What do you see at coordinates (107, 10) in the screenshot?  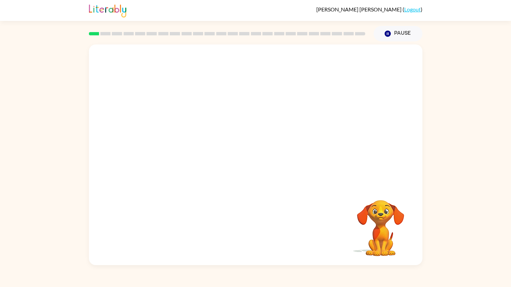 I see `img: Literably` at bounding box center [107, 10].